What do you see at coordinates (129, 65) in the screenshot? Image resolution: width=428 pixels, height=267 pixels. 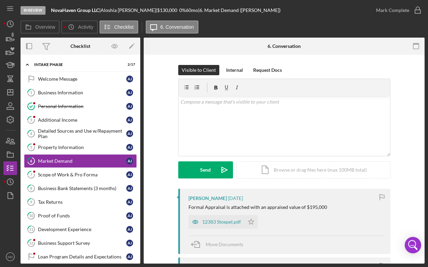 I see `div: 2 / 17` at bounding box center [129, 65].